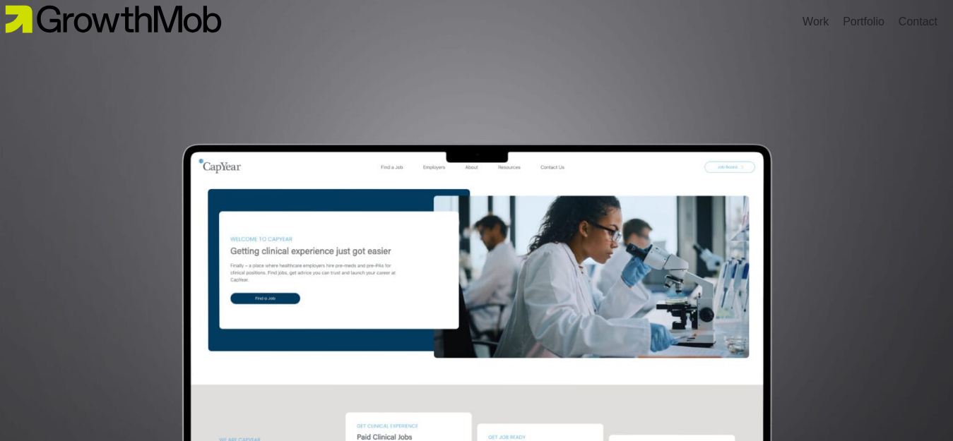 This screenshot has height=441, width=953. Describe the element at coordinates (815, 22) in the screenshot. I see `div: Work` at that location.